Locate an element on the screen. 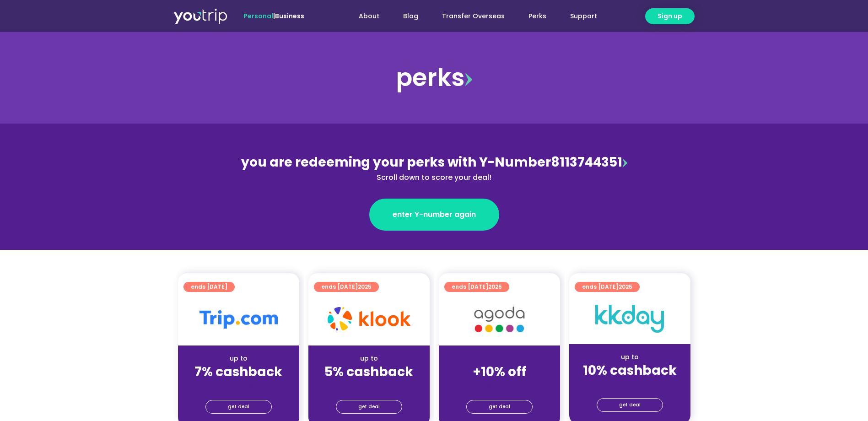 This screenshot has height=421, width=868. strong: 7% cashback is located at coordinates (238, 372).